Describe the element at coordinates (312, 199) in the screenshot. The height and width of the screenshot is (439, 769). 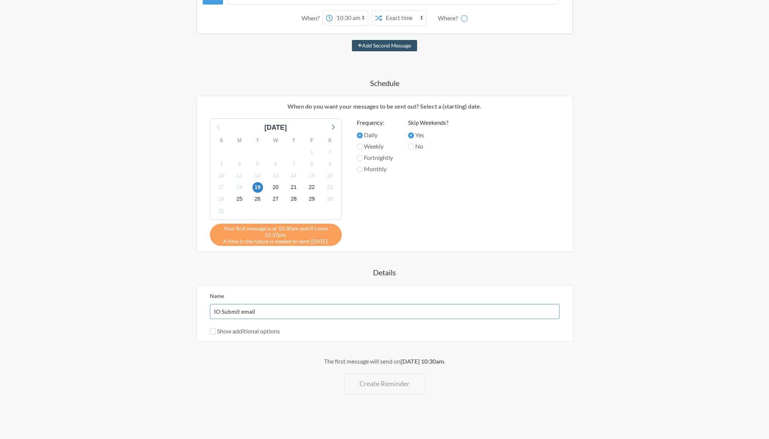
I see `span: Monday, September 29, 2025` at that location.